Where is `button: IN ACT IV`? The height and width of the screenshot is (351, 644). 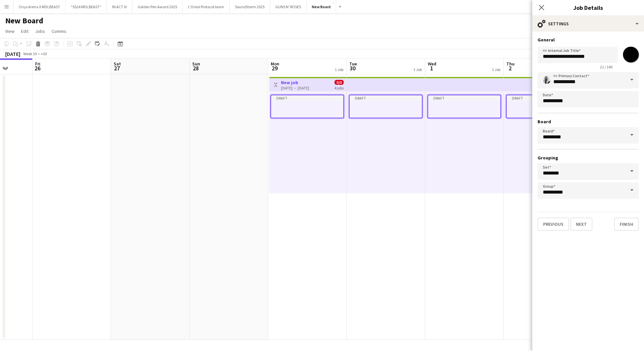
button: IN ACT IV is located at coordinates (119, 7).